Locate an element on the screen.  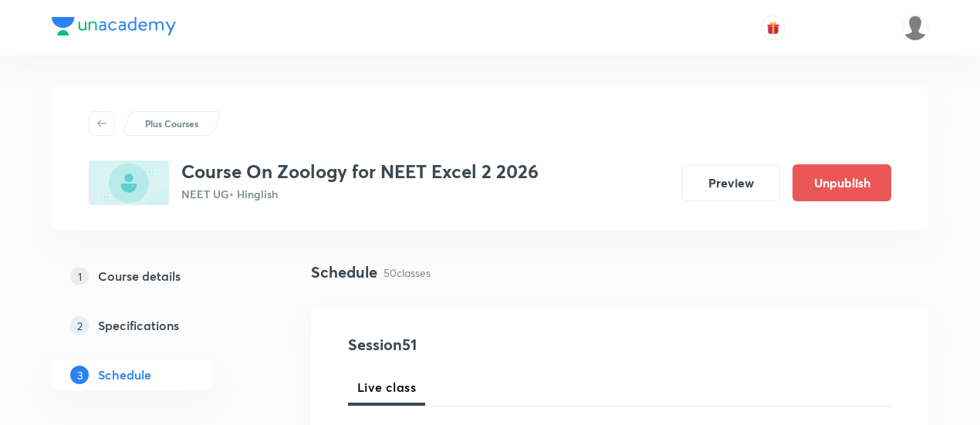
p: 50 classes is located at coordinates (407, 273).